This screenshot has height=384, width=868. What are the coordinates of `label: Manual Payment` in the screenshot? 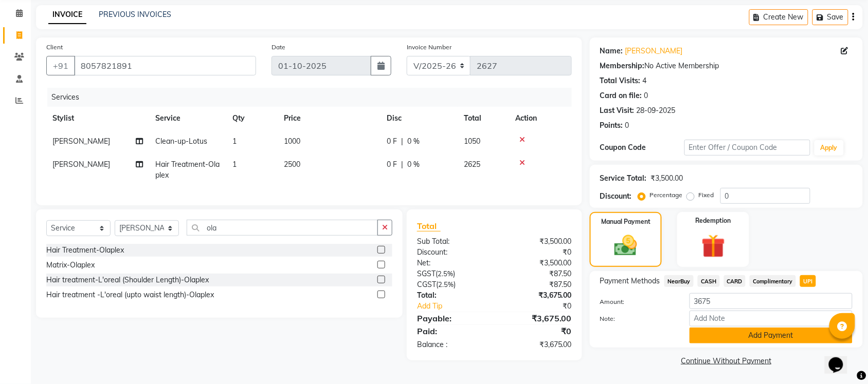 It's located at (626, 222).